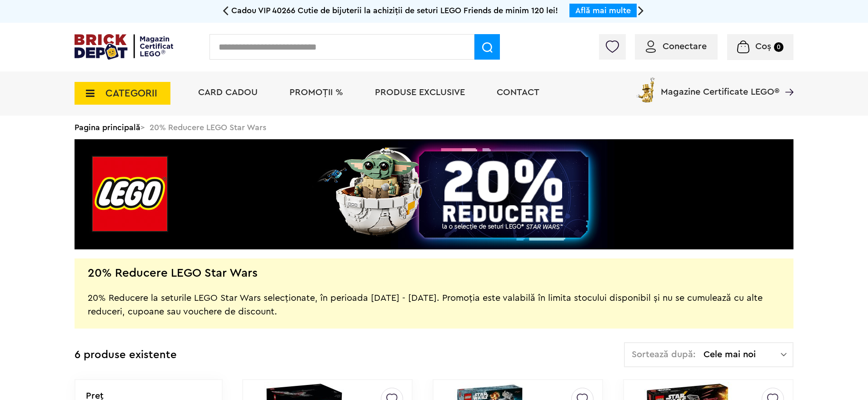 The image size is (868, 400). Describe the element at coordinates (518, 92) in the screenshot. I see `span: Contact` at that location.